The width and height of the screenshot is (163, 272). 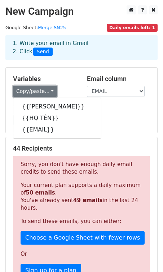 I want to click on p: Your current plan supports a daily maximum of . You've already sent in the last 24 hours., so click(x=81, y=197).